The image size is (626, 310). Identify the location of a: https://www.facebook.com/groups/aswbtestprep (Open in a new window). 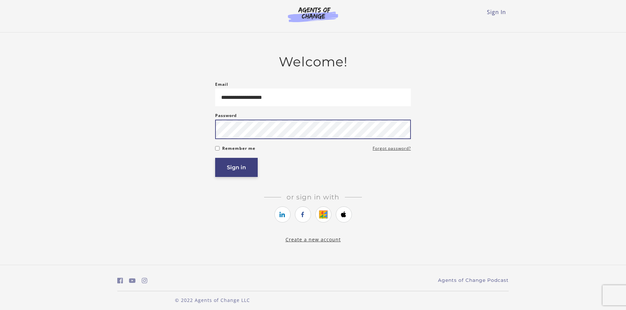
(120, 281).